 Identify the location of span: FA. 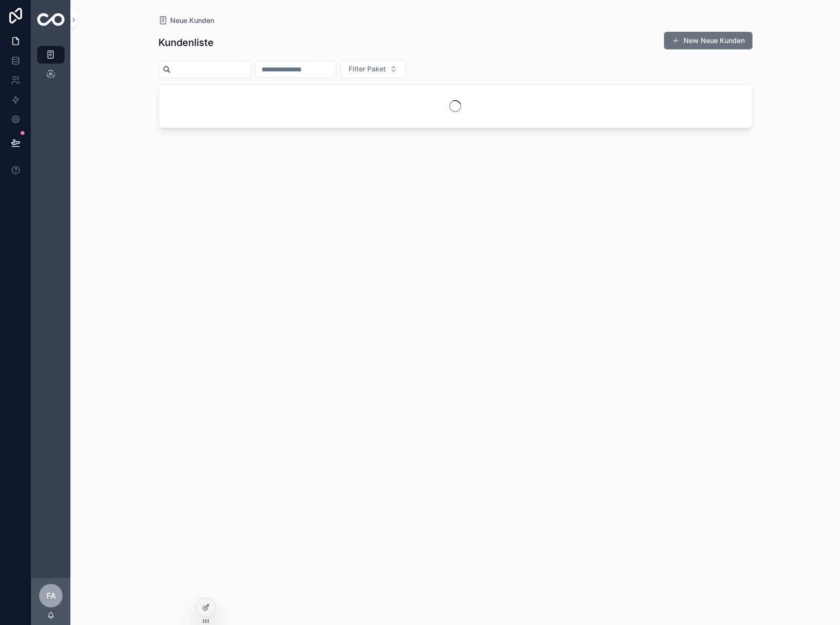
(51, 595).